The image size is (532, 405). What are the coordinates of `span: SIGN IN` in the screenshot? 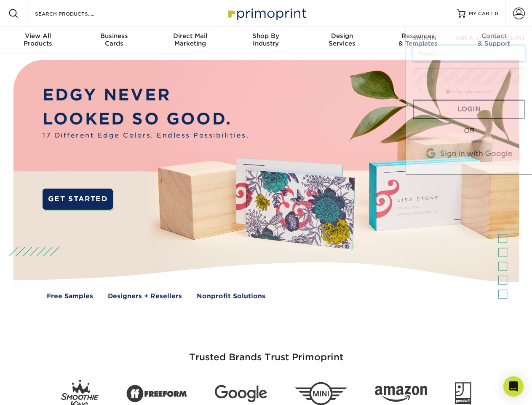 It's located at (425, 38).